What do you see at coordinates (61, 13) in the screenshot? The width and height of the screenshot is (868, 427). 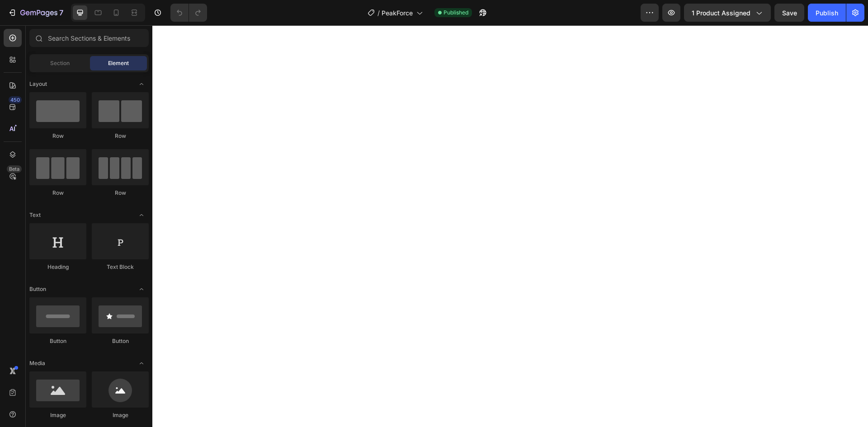 I see `p: 7` at bounding box center [61, 13].